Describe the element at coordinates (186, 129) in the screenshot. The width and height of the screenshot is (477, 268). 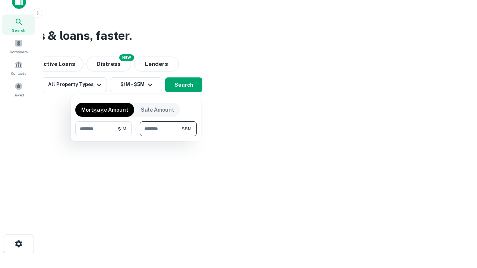
I see `span: $5M` at that location.